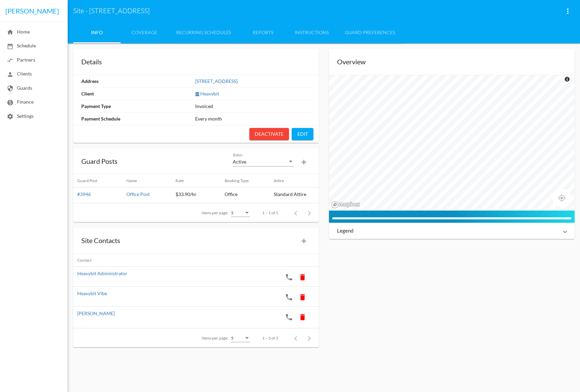 This screenshot has width=580, height=392. I want to click on a: #3946, so click(84, 194).